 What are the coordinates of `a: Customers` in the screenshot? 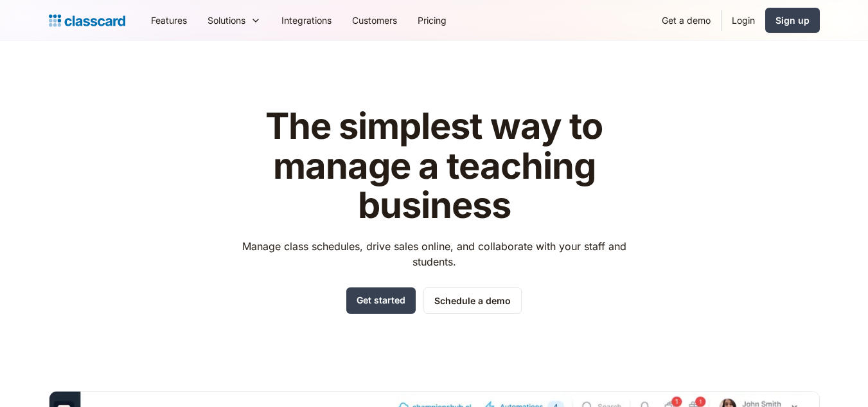 It's located at (374, 20).